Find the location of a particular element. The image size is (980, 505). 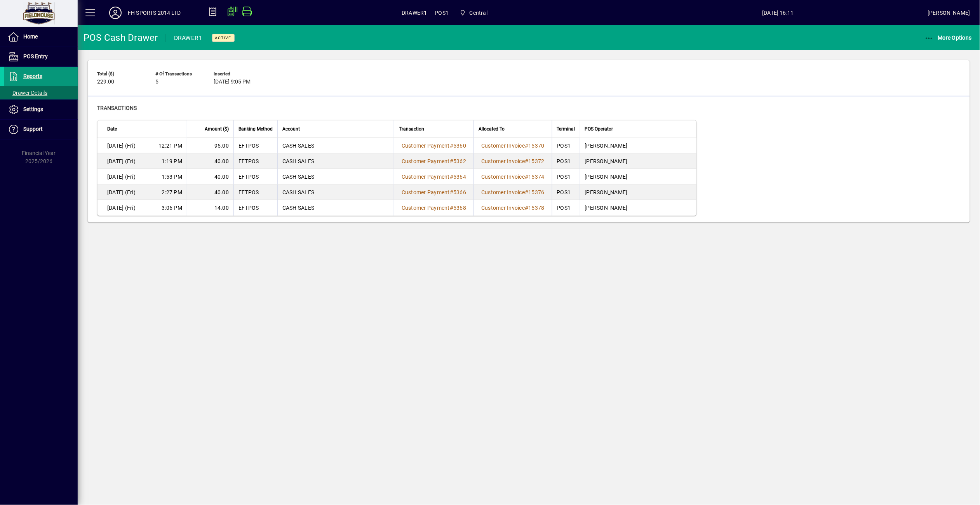

a: POS Entry is located at coordinates (41, 57).